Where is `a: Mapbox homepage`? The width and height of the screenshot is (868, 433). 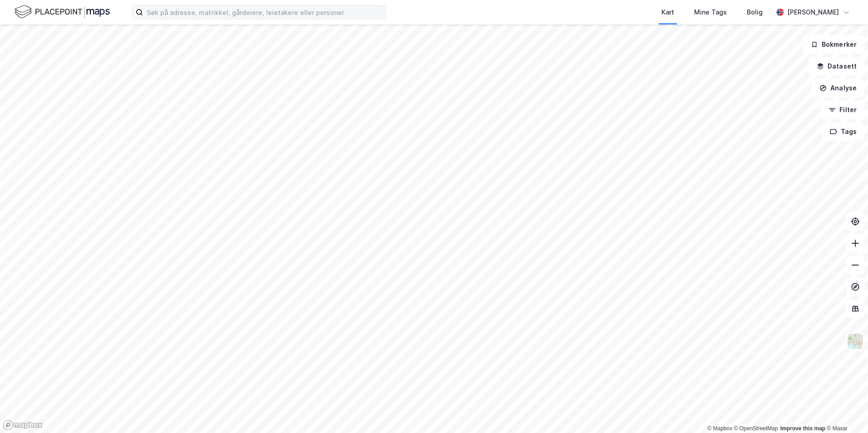
a: Mapbox homepage is located at coordinates (22, 425).